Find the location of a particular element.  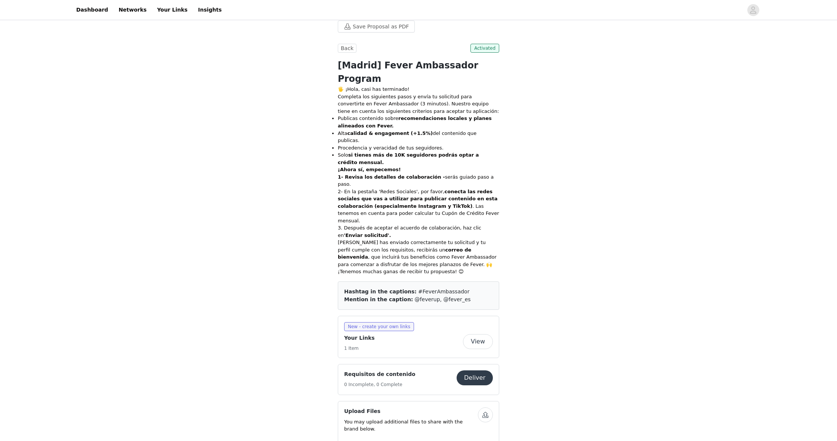

h5: 0 Incomplete, 0 Complete is located at coordinates (380, 385).